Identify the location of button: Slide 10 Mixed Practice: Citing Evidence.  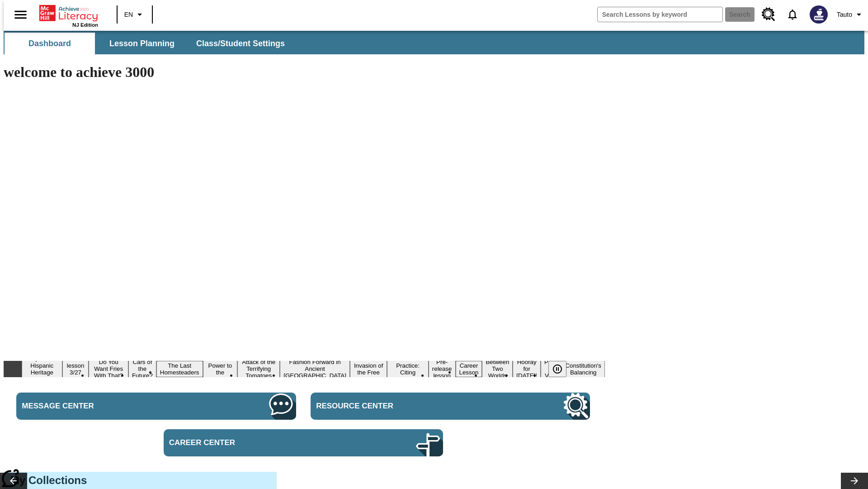
(407, 369).